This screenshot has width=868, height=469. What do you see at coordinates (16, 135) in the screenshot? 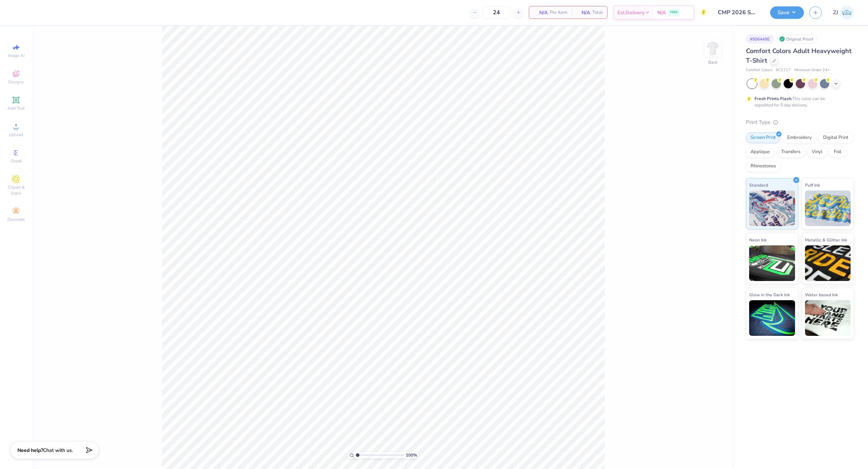
I see `span: Upload` at bounding box center [16, 135].